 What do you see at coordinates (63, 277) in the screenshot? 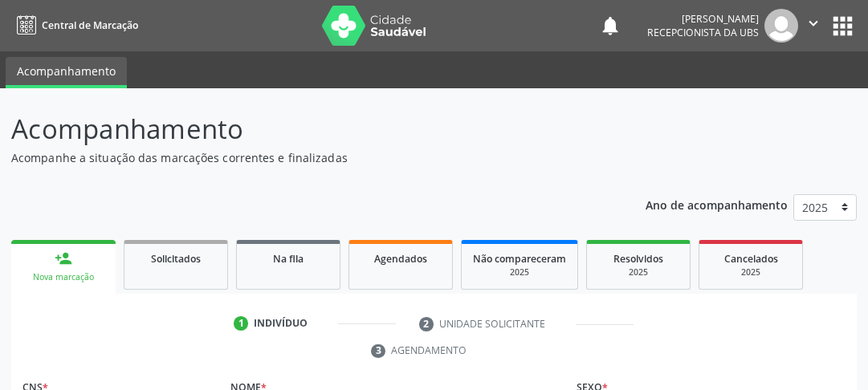
I see `div: Nova marcação` at bounding box center [63, 277].